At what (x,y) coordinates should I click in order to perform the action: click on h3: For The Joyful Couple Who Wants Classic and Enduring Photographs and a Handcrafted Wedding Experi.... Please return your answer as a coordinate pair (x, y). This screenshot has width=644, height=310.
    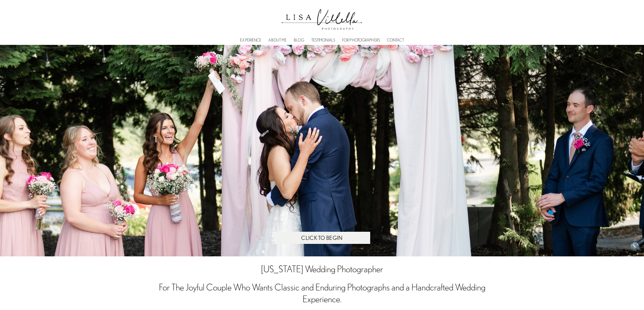
    Looking at the image, I should click on (322, 293).